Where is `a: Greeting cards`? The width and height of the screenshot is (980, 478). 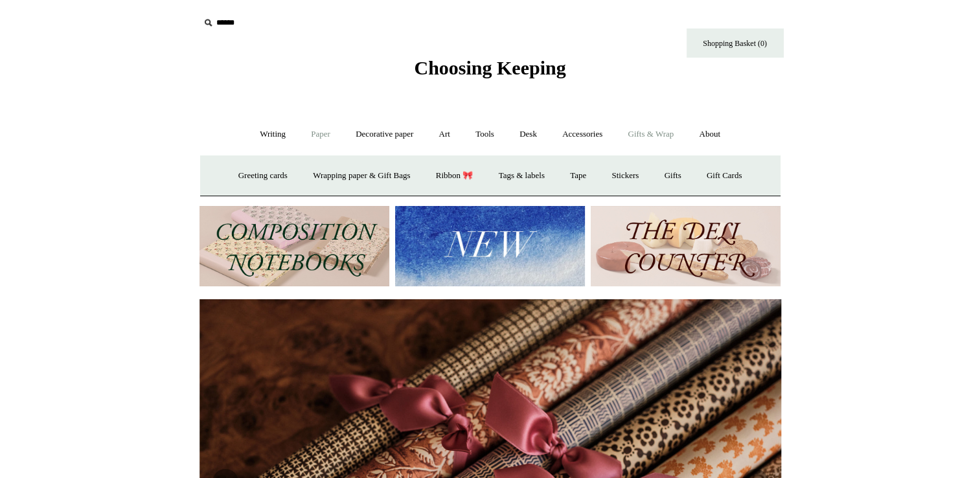 a: Greeting cards is located at coordinates (263, 176).